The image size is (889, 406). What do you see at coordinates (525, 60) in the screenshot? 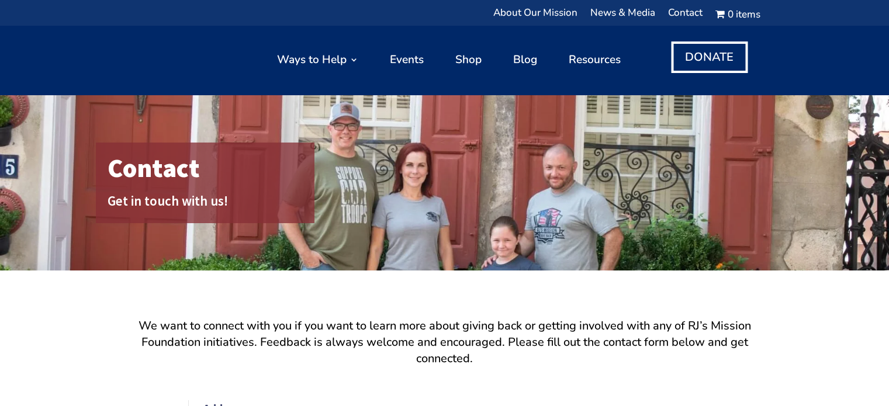
I see `a: Blog` at bounding box center [525, 60].